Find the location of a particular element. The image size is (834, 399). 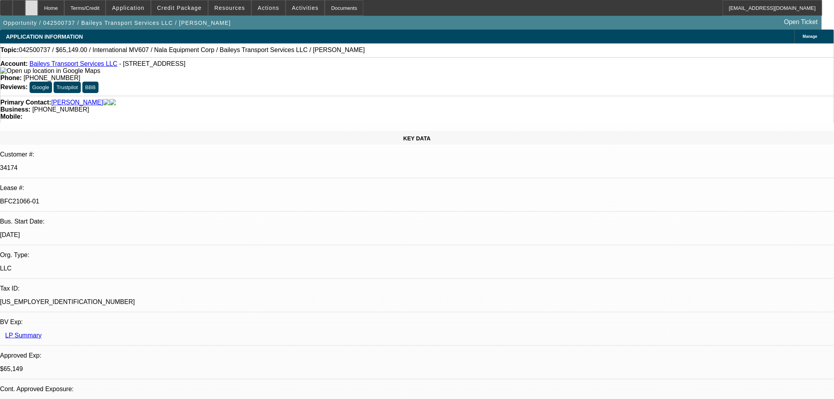

a: Baileys Transport Services LLC is located at coordinates (73, 63).